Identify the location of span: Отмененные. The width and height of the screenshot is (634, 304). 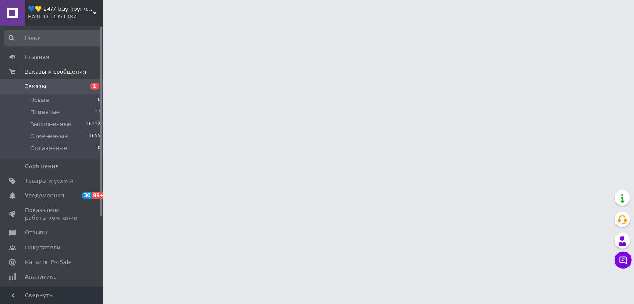
(49, 137).